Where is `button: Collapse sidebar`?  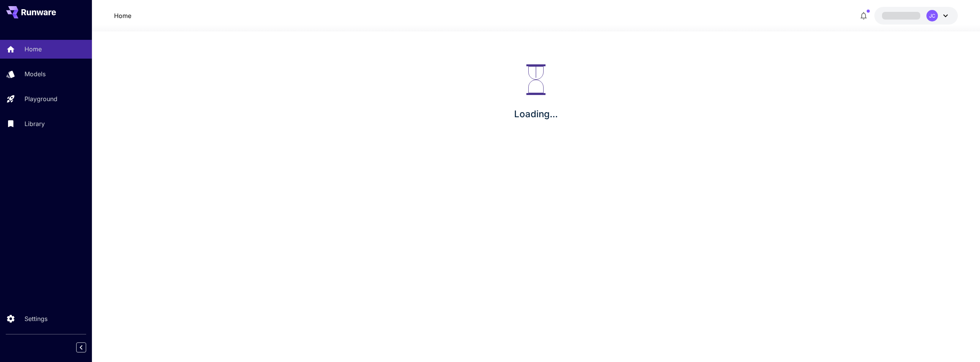 button: Collapse sidebar is located at coordinates (81, 347).